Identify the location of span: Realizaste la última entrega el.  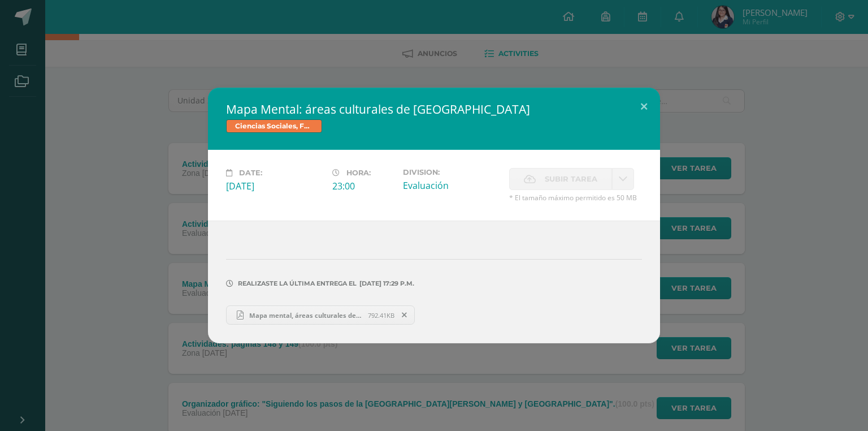
(298, 284).